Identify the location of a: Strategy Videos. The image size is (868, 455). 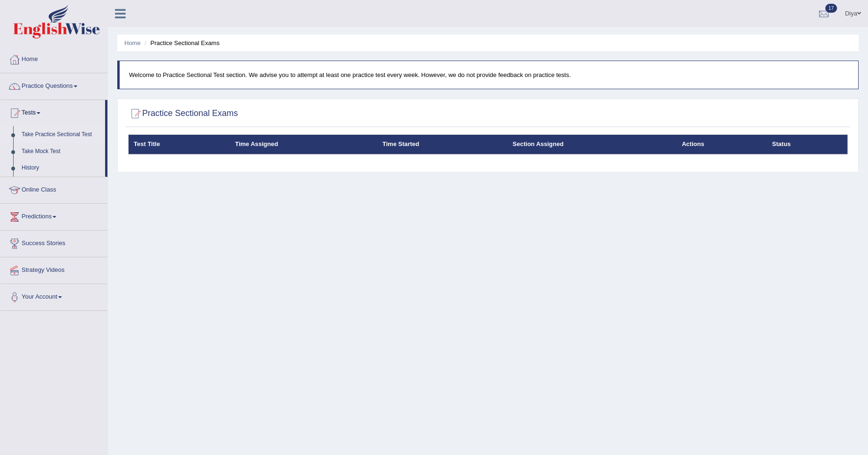
(54, 269).